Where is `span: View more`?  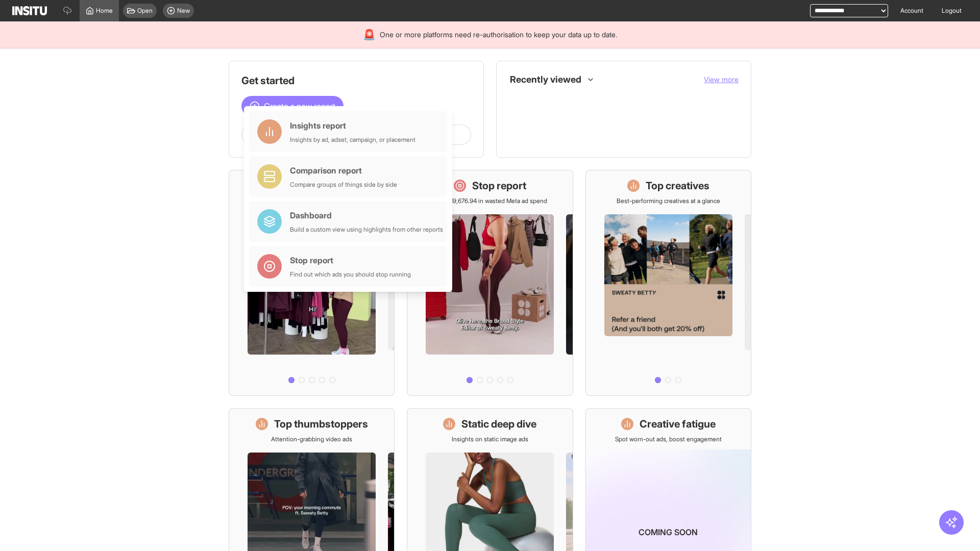 span: View more is located at coordinates (721, 79).